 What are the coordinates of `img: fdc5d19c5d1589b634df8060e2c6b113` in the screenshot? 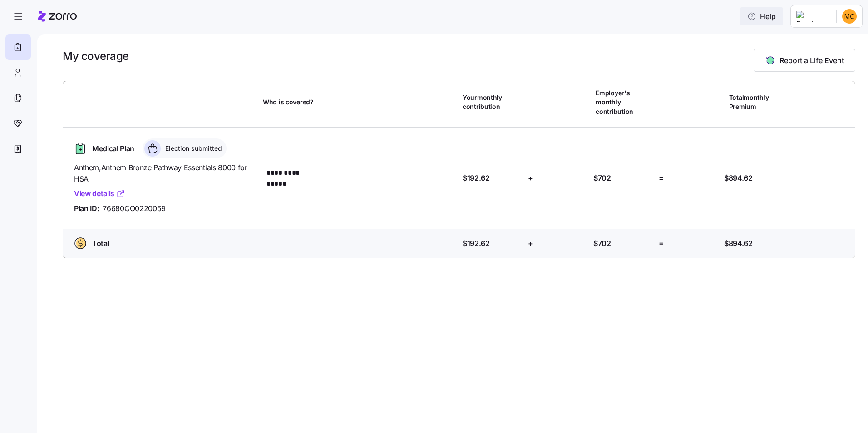 It's located at (849, 16).